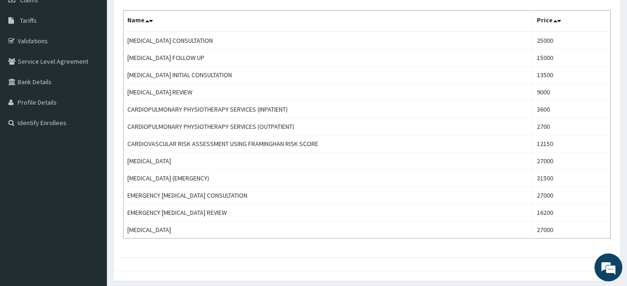 Image resolution: width=627 pixels, height=286 pixels. Describe the element at coordinates (572, 127) in the screenshot. I see `td: 2700` at that location.